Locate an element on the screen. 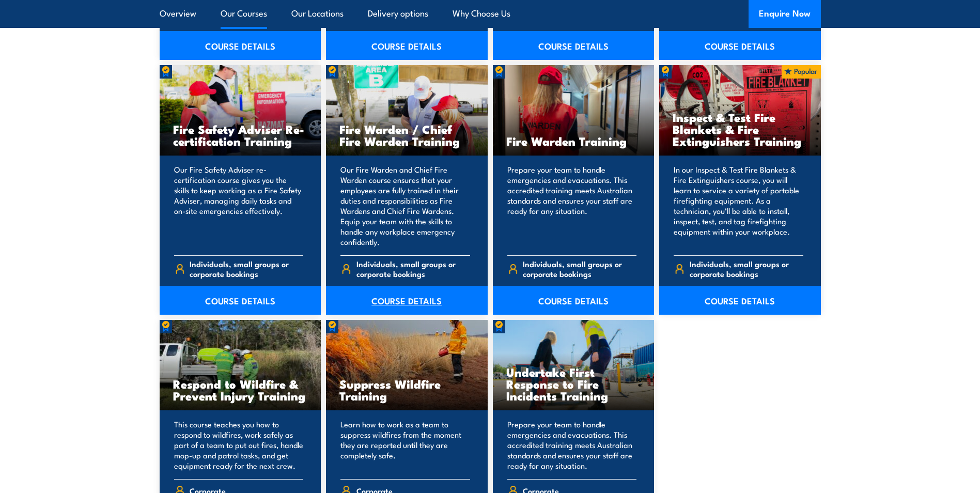  h3: Fire Warden / Chief Fire Warden Training is located at coordinates (407, 135).